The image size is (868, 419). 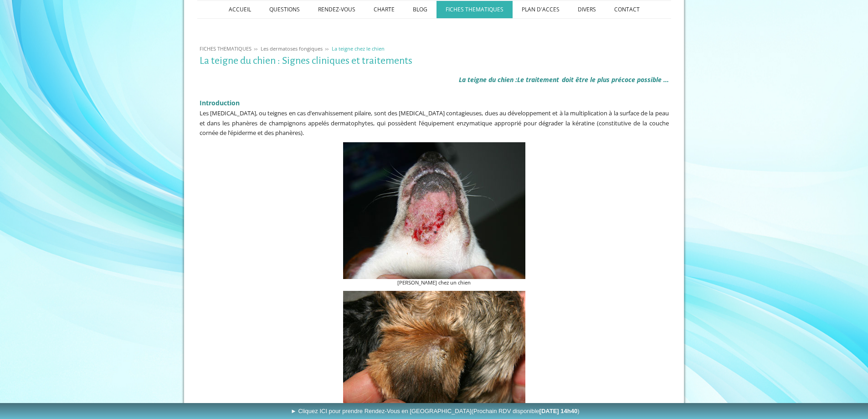 I want to click on span: FICHES THEMATIQUES, so click(x=226, y=49).